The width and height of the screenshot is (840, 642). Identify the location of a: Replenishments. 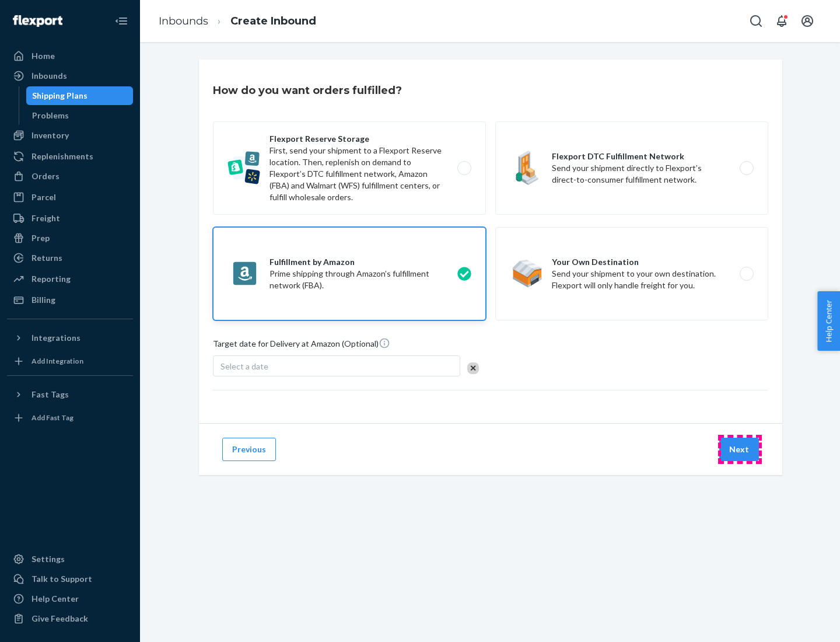
(70, 156).